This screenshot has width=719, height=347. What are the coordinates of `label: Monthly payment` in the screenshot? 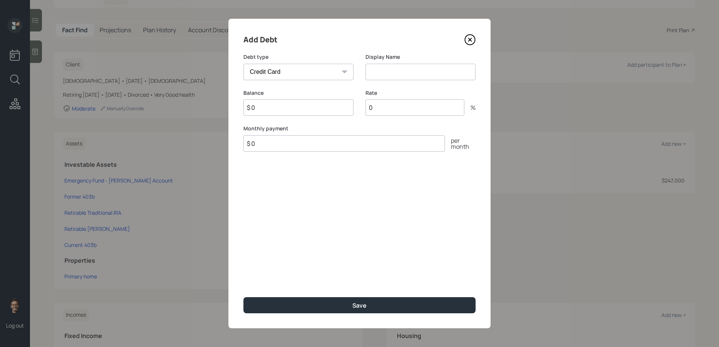 It's located at (360, 129).